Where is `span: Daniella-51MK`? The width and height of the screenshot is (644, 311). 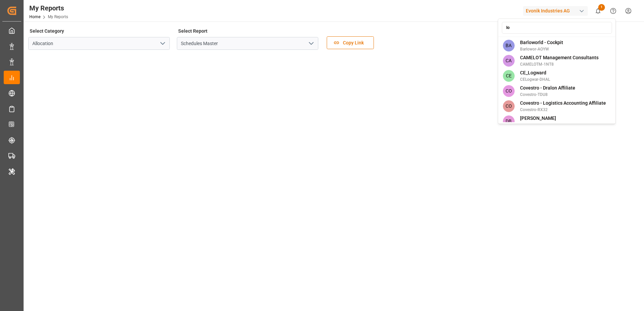 span: Daniella-51MK is located at coordinates (538, 125).